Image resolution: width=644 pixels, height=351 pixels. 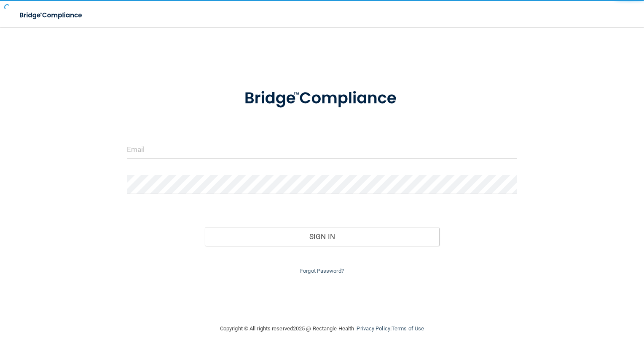 I want to click on div: Copyright © All rights reserved 2025 @ Rectangle Health | |, so click(x=322, y=329).